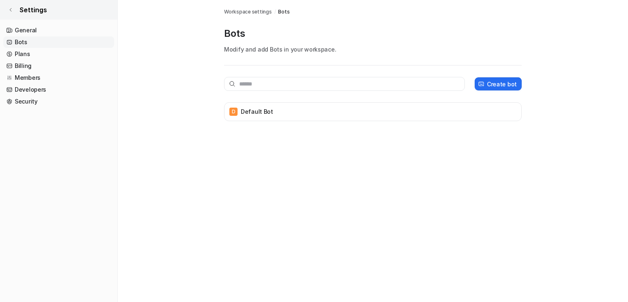 This screenshot has height=302, width=628. Describe the element at coordinates (481, 84) in the screenshot. I see `img: create` at that location.